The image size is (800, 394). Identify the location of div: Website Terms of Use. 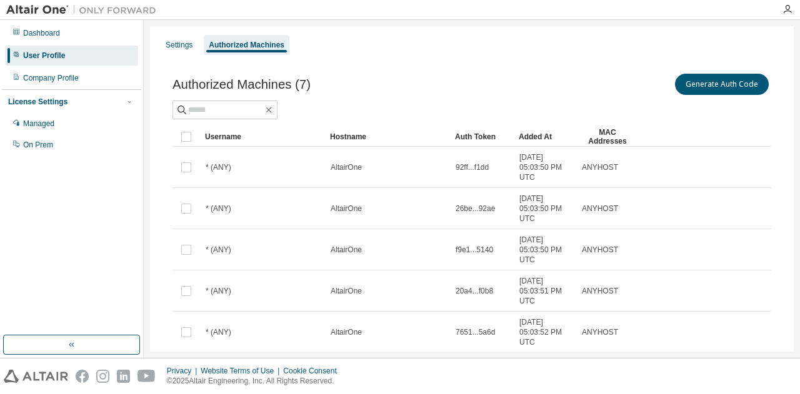
(242, 371).